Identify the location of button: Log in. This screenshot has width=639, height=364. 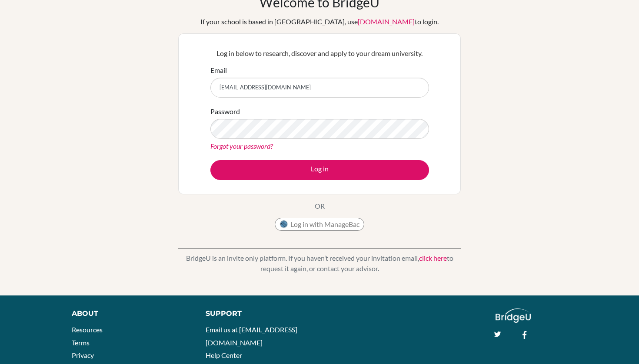
(319, 170).